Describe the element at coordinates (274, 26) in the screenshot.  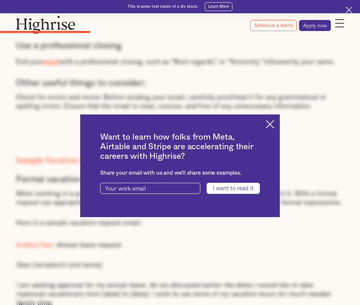
I see `a: Schedule a demo` at that location.